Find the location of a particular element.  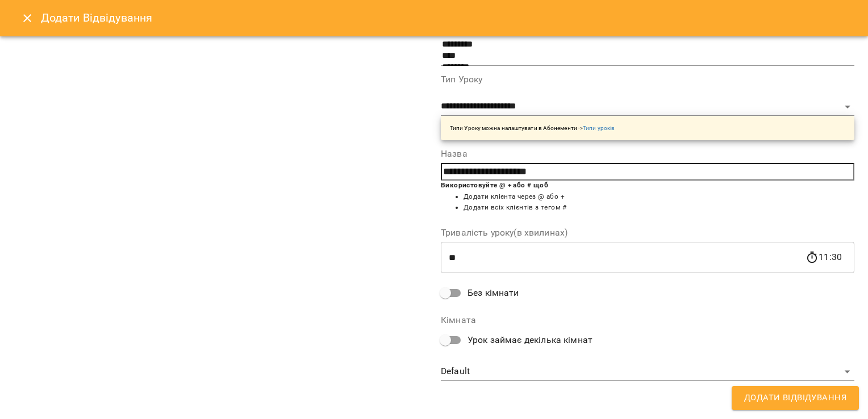

p: Типи Уроку можна налаштувати в Абонементи -> is located at coordinates (532, 128).